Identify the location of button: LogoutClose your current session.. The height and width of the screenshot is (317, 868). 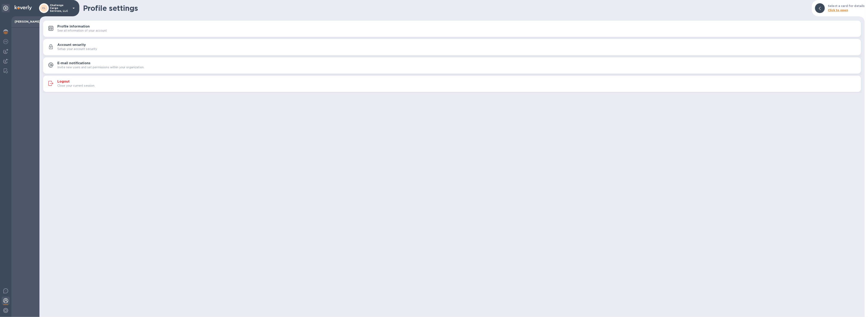
(452, 84).